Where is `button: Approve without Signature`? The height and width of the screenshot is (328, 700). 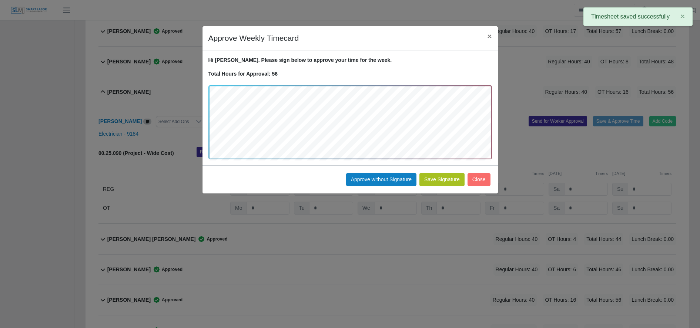 button: Approve without Signature is located at coordinates (382, 179).